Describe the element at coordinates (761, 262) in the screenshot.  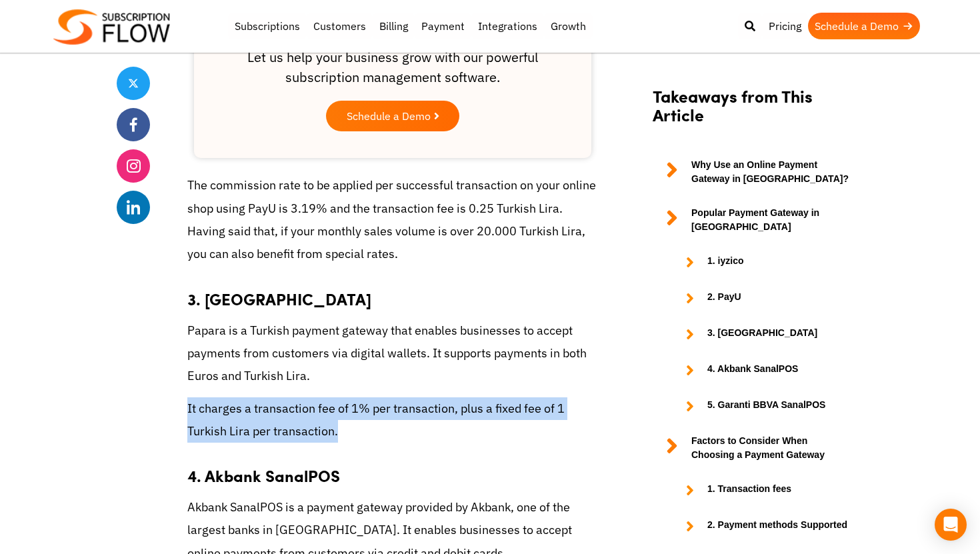
I see `a: 1. iyzico` at that location.